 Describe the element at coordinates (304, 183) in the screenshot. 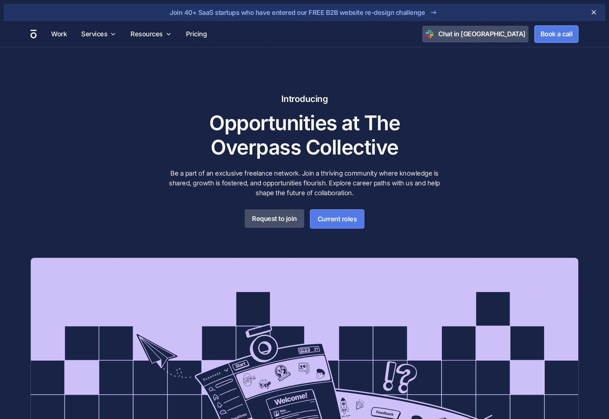

I see `p: Be a part of an exclusive freelance network. Join a thriving community where knowledge is shared,...` at that location.